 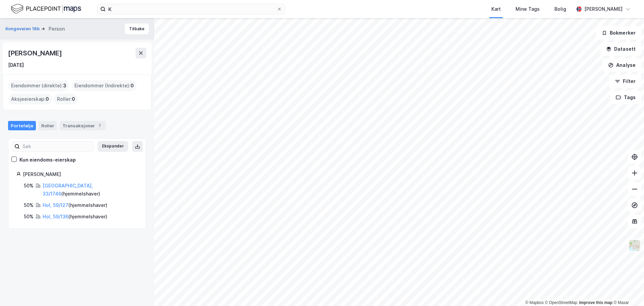 What do you see at coordinates (55, 205) in the screenshot?
I see `a: Hol, 59/127` at bounding box center [55, 205].